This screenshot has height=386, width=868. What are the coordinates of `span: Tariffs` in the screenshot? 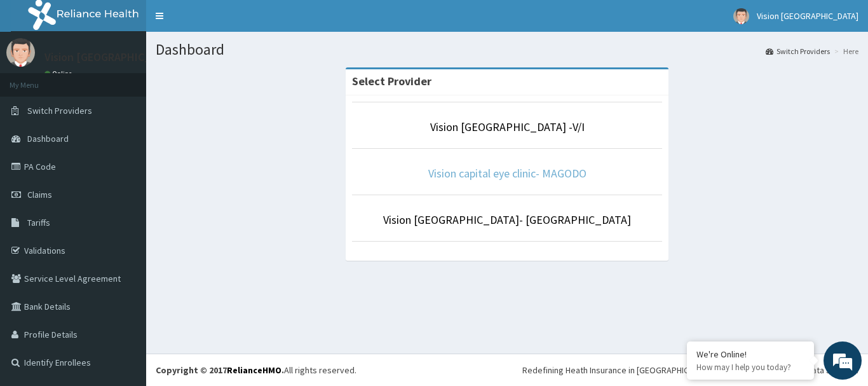 It's located at (39, 222).